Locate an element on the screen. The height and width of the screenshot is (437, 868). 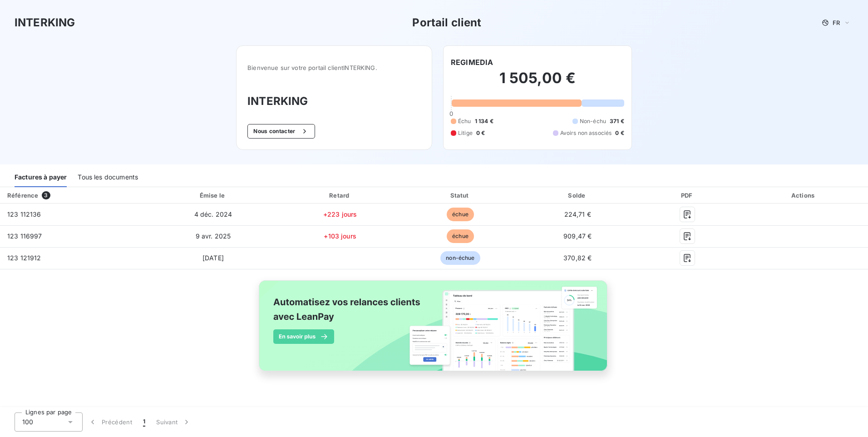
span: 1 is located at coordinates (144, 422).